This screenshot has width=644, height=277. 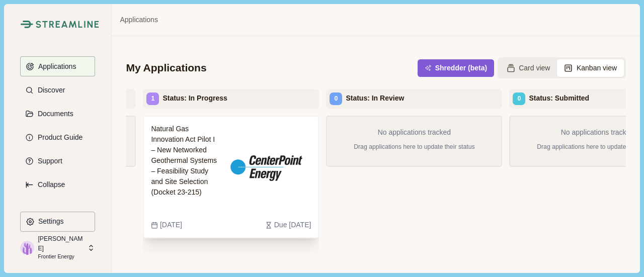 I want to click on p: Collapse, so click(x=49, y=184).